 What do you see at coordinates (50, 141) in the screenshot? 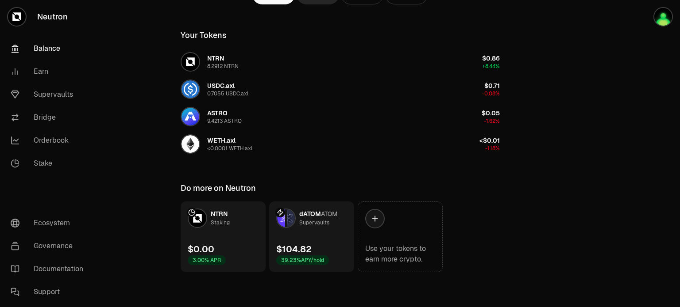
I see `a: Orderbook` at bounding box center [50, 141].